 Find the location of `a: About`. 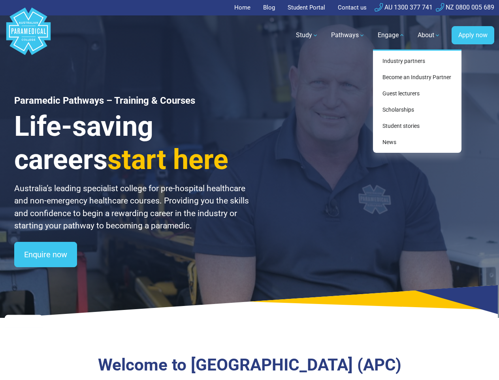

a: About is located at coordinates (429, 35).